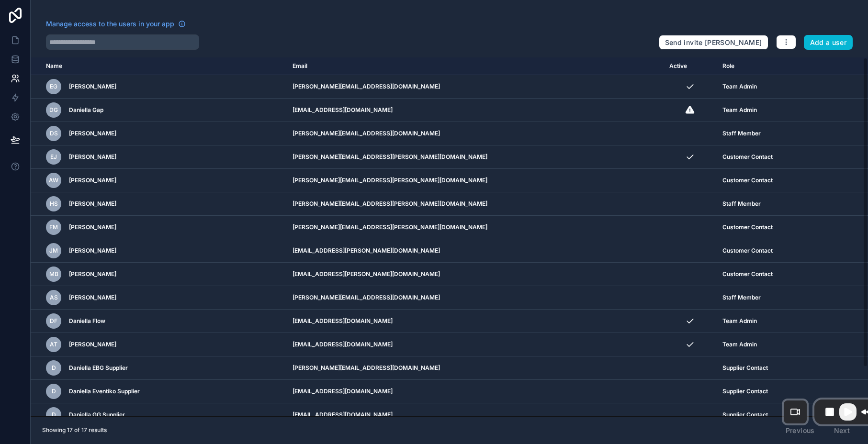 The width and height of the screenshot is (868, 444). What do you see at coordinates (54, 110) in the screenshot?
I see `span: DG` at bounding box center [54, 110].